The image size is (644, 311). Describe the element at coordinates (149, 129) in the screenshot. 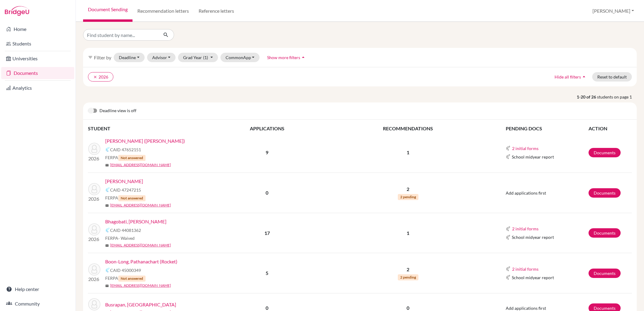

I see `th: STUDENT` at that location.